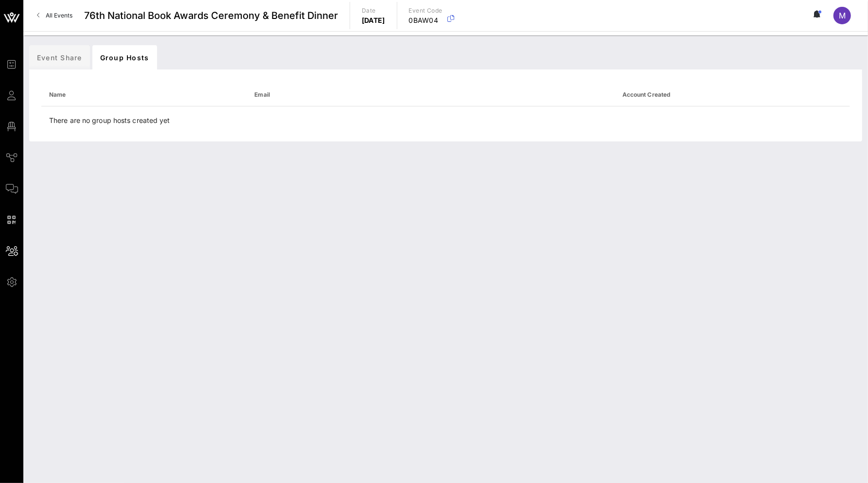 The image size is (868, 483). What do you see at coordinates (646, 95) in the screenshot?
I see `th: Account Created` at bounding box center [646, 95].